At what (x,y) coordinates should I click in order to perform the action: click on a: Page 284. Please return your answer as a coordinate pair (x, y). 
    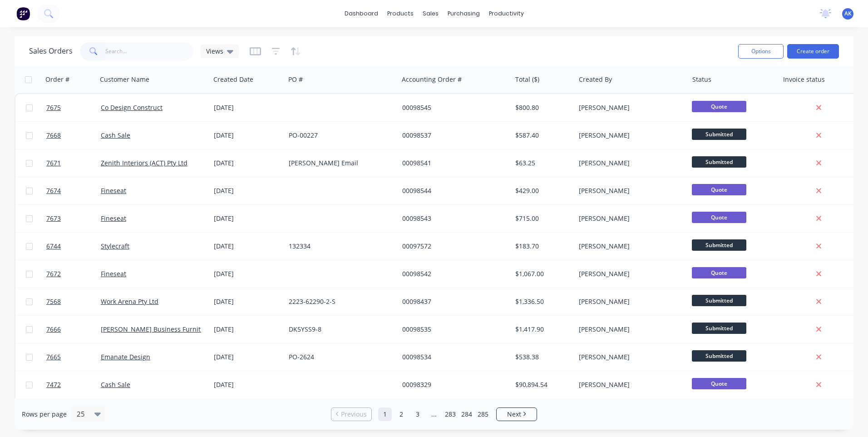
    Looking at the image, I should click on (467, 414).